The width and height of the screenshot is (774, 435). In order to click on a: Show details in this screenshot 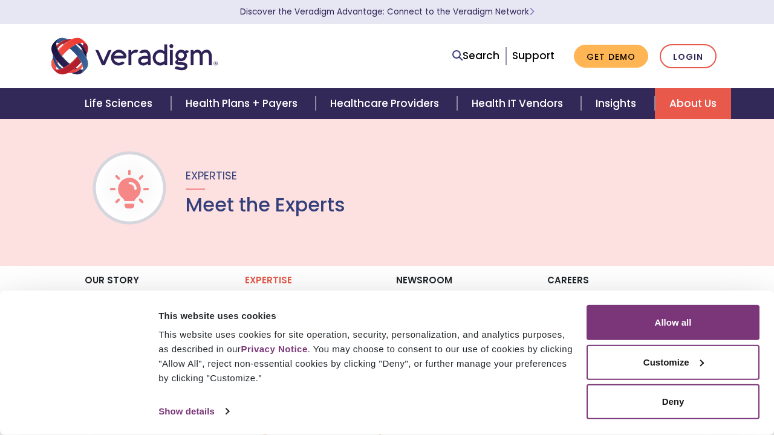, I will do `click(193, 412)`.